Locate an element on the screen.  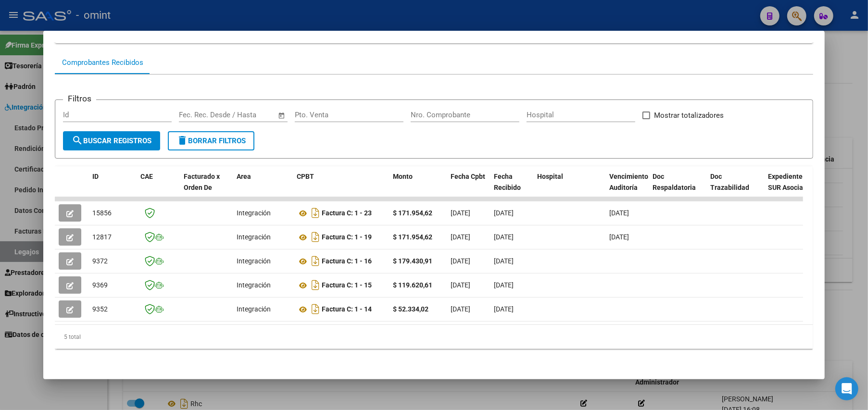
button: Buscar Registros is located at coordinates (112, 141).